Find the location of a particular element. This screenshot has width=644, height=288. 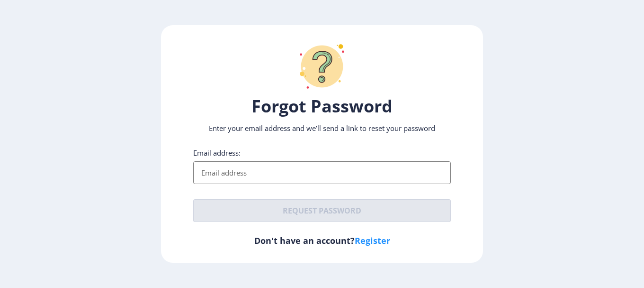

img: question-mark is located at coordinates (322, 66).